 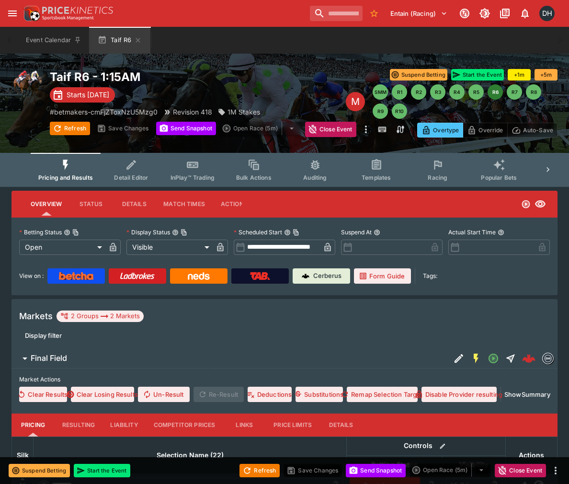 What do you see at coordinates (381, 111) in the screenshot?
I see `button: R9` at bounding box center [381, 111].